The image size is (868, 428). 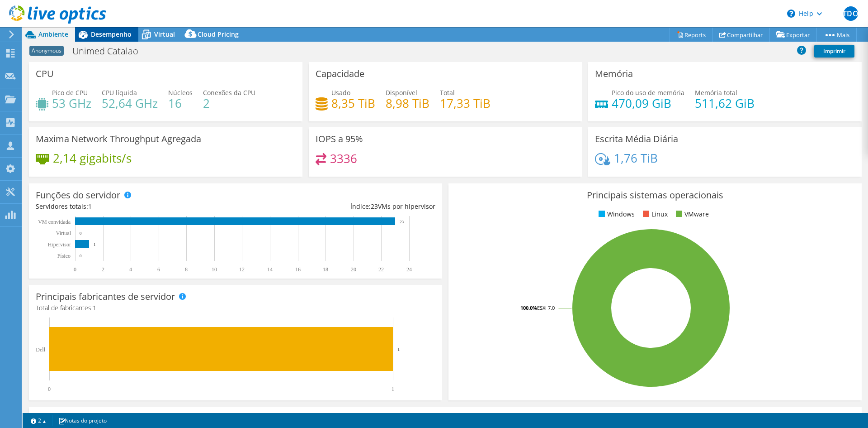 What do you see at coordinates (110, 51) in the screenshot?
I see `h1: Unimed Catalao` at bounding box center [110, 51].